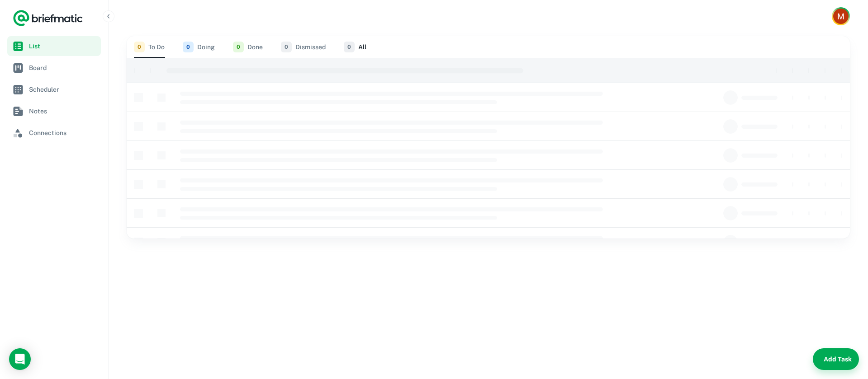 This screenshot has width=868, height=379. What do you see at coordinates (841, 16) in the screenshot?
I see `button: Account button` at bounding box center [841, 16].